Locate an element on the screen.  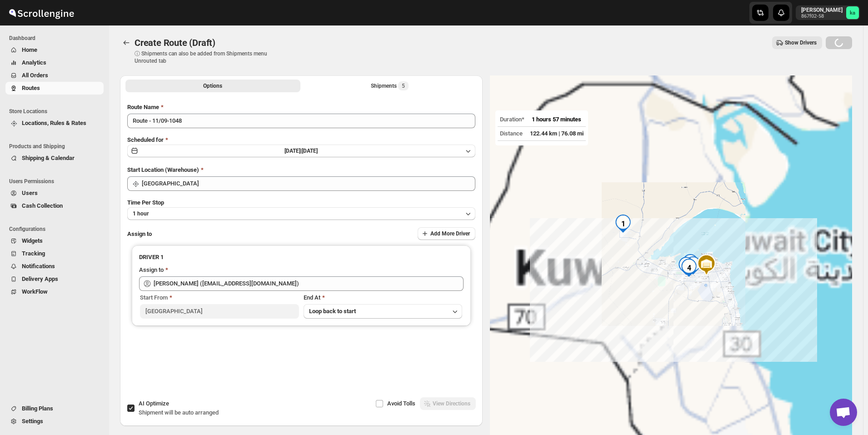
button: Locations, Rules & Rates is located at coordinates (55, 123).